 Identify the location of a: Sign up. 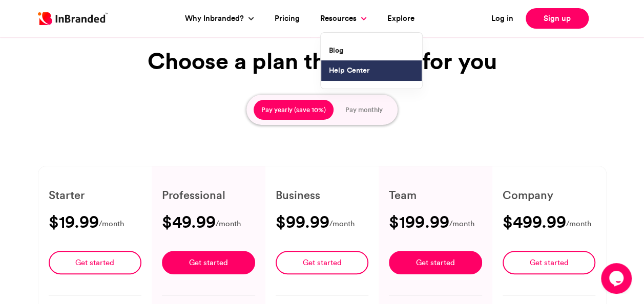
(557, 18).